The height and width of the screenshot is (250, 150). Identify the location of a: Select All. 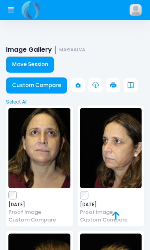
(75, 102).